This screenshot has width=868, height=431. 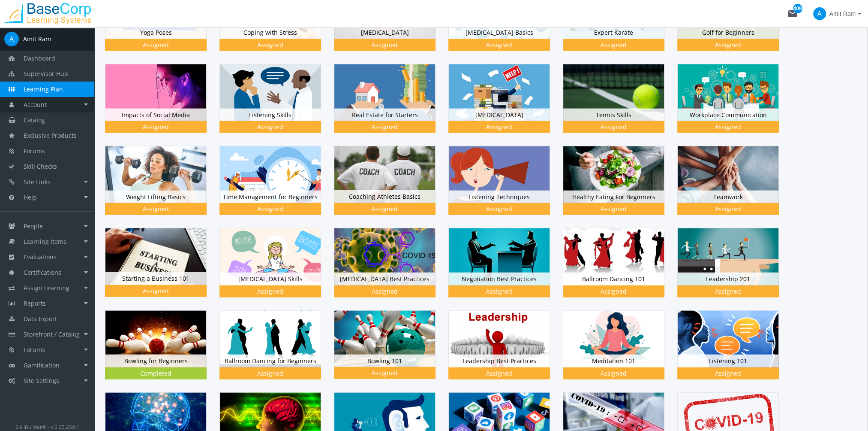 What do you see at coordinates (46, 73) in the screenshot?
I see `span: Supervisor Hub` at bounding box center [46, 73].